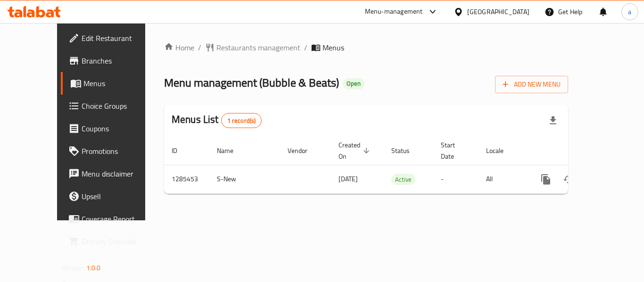 The width and height of the screenshot is (644, 282). I want to click on h2: Menus List, so click(217, 120).